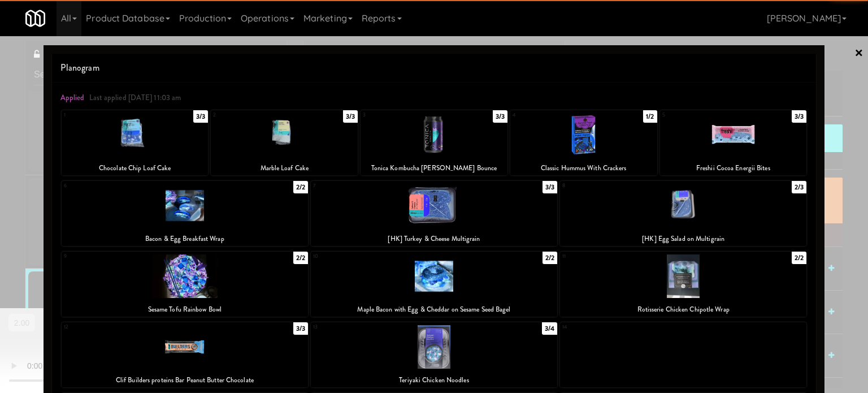 Image resolution: width=868 pixels, height=393 pixels. Describe the element at coordinates (185, 239) in the screenshot. I see `div: Bacon & Egg Breakfast Wrap` at that location.